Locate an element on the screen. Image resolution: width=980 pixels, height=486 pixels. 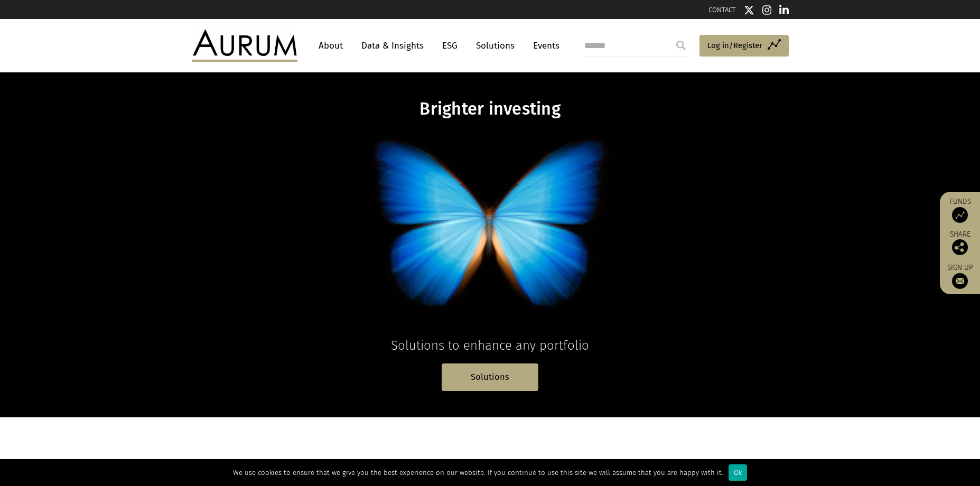
a: Events is located at coordinates (543, 46).